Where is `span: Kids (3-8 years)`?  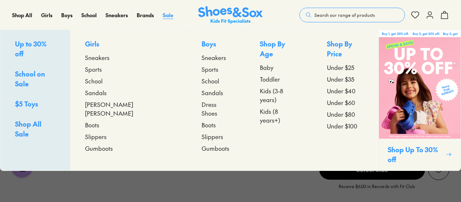 span: Kids (3-8 years) is located at coordinates (278, 95).